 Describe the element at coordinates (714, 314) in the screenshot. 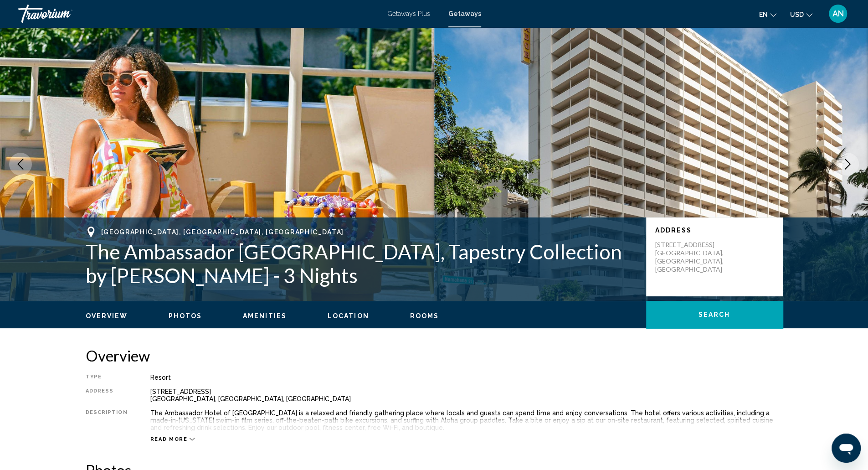

I see `button: Search` at that location.